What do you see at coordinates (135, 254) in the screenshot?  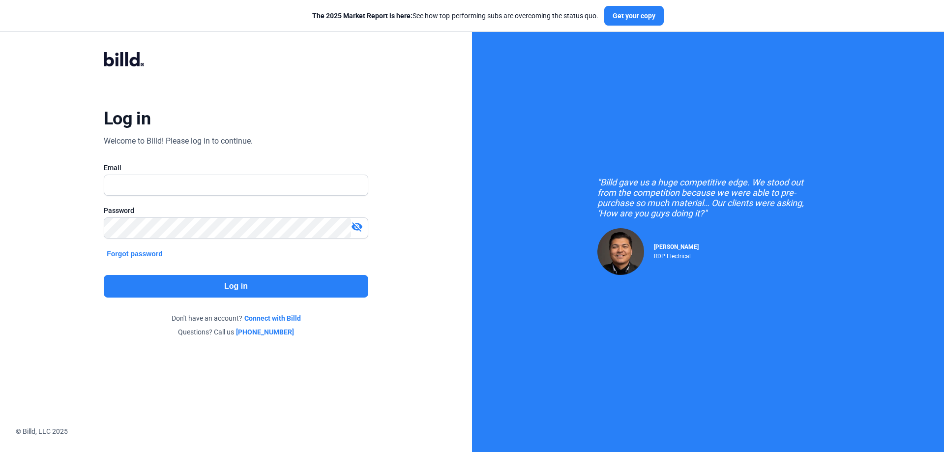 I see `button: Forgot password` at bounding box center [135, 254].